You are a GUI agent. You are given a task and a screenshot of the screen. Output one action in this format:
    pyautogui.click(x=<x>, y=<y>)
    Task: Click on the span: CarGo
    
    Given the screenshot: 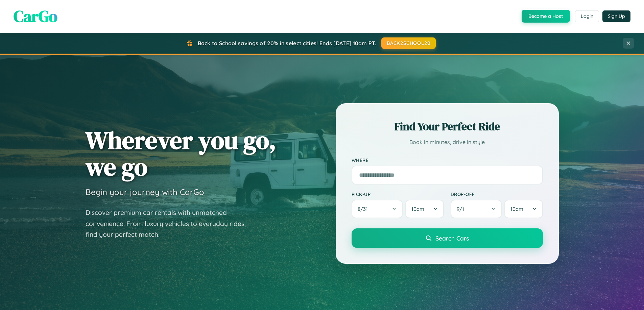 What is the action you would take?
    pyautogui.click(x=35, y=16)
    